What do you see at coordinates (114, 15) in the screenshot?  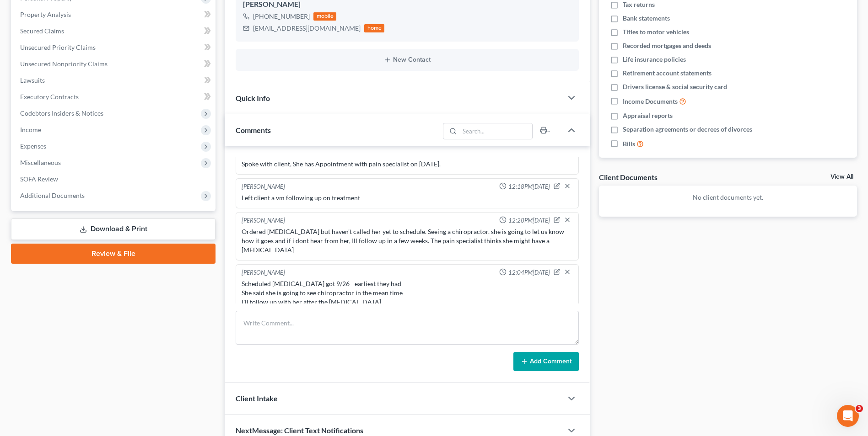 I see `a: Property Analysis` at bounding box center [114, 15].